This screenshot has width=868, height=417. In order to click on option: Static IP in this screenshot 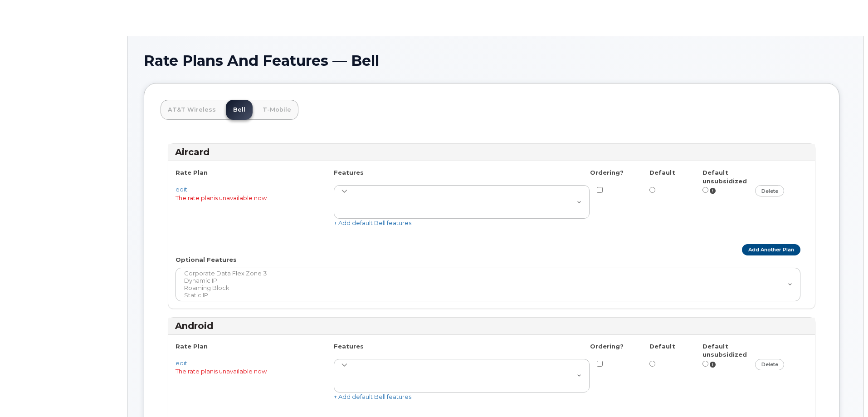, I will do `click(486, 295)`.